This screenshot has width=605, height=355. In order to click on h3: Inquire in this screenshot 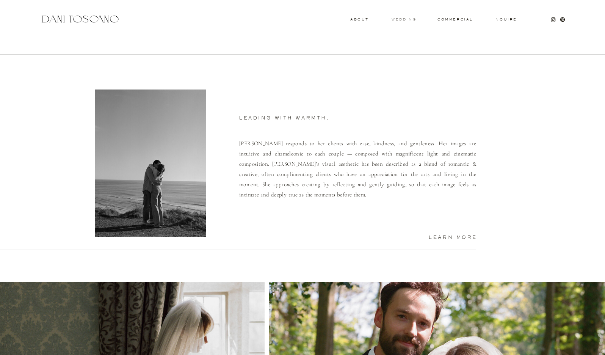, I will do `click(505, 20)`.